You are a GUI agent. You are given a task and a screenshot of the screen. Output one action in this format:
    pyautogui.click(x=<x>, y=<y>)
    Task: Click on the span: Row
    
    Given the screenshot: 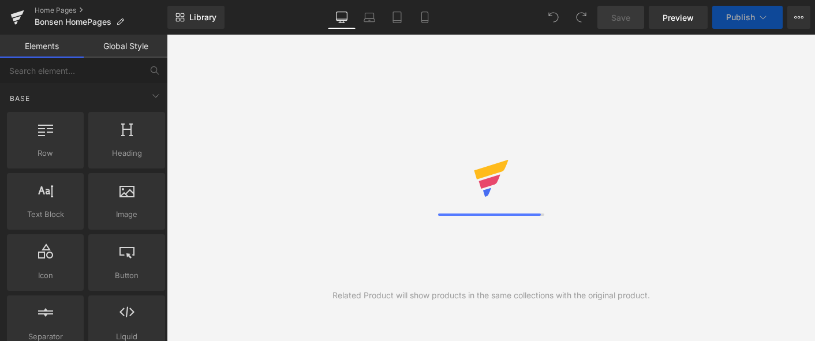 What is the action you would take?
    pyautogui.click(x=45, y=153)
    